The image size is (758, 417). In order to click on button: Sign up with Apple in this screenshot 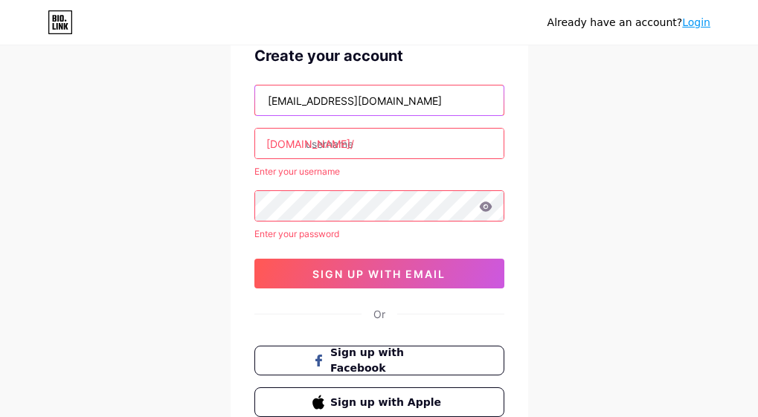, I will do `click(379, 402)`.